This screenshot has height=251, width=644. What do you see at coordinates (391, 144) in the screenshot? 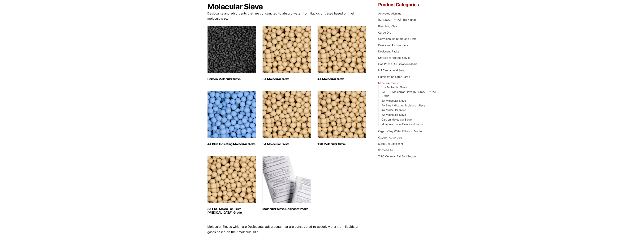
I see `a: Silica Gel Desiccant` at bounding box center [391, 144].